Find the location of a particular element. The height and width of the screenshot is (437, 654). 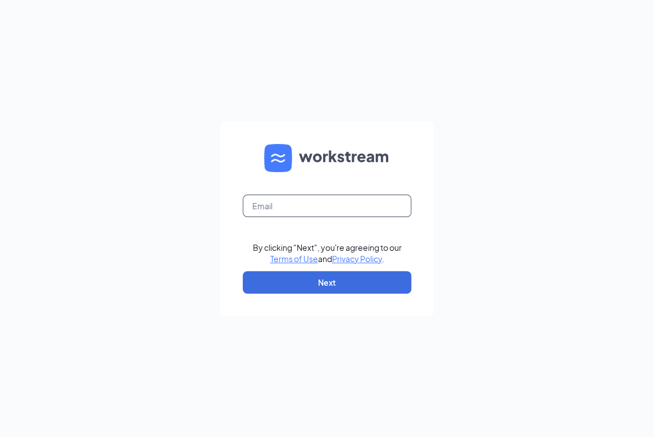

div: By clicking "Next", you're agreeing to our and . is located at coordinates (327, 253).